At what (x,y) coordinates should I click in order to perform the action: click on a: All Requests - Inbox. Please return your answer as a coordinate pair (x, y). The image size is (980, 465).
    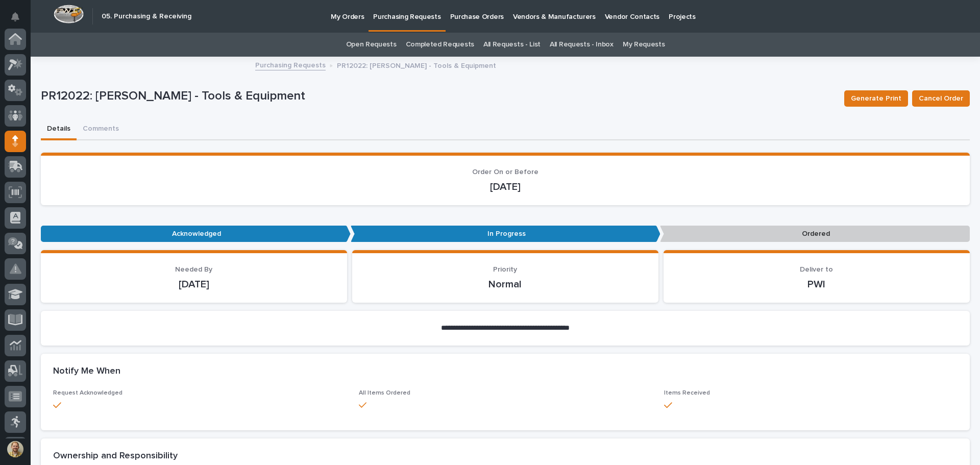
    Looking at the image, I should click on (581, 45).